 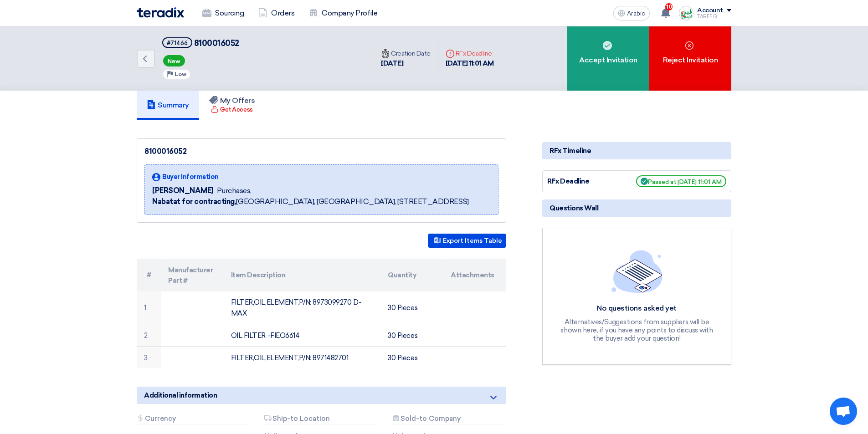 I want to click on a: Summary, so click(x=168, y=105).